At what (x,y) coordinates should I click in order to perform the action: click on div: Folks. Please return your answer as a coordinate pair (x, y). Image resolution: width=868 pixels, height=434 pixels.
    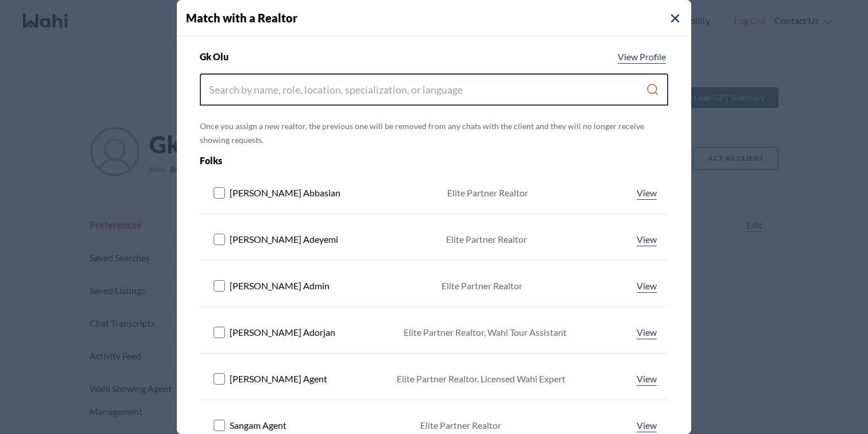
    Looking at the image, I should click on (387, 161).